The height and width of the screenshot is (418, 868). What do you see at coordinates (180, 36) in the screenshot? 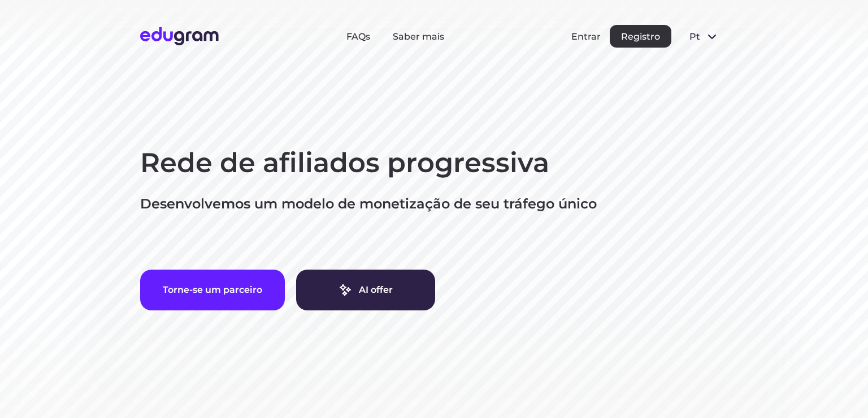
I see `img: Edugram Logo` at bounding box center [180, 36].